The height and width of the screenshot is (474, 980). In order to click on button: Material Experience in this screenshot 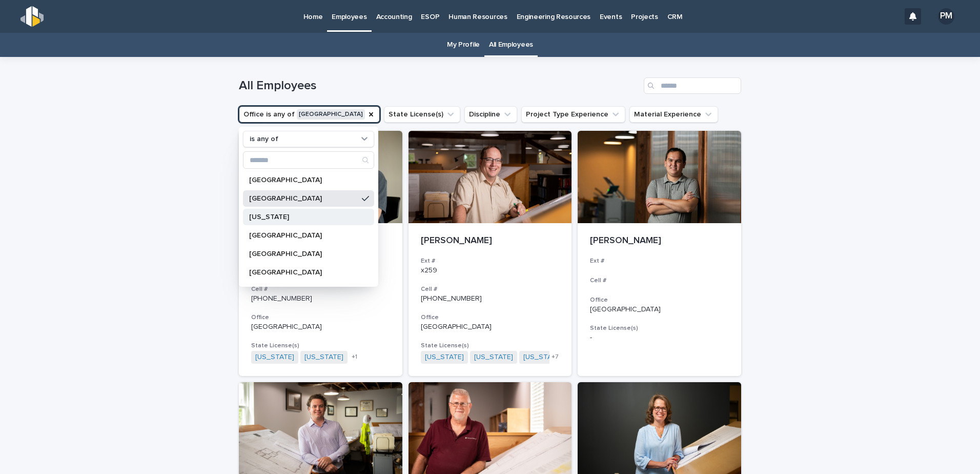, I will do `click(674, 115)`.